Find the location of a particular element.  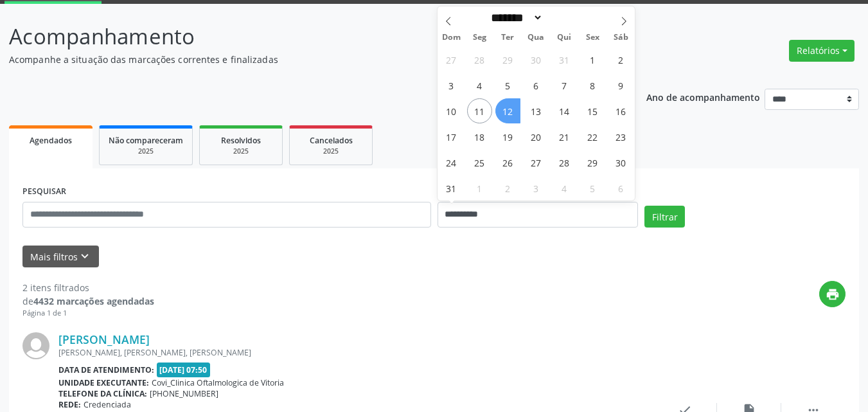

span: Julho 31, 2025 is located at coordinates (564, 59).